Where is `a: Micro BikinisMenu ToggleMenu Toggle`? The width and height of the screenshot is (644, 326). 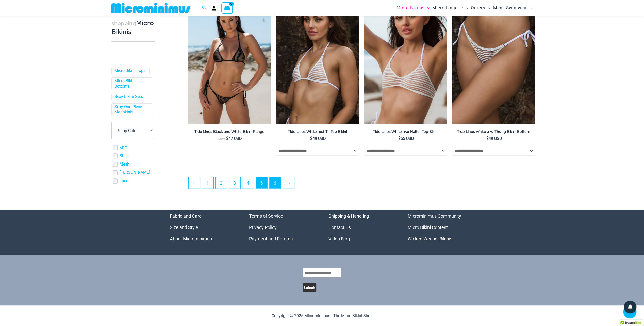
a: Micro BikinisMenu ToggleMenu Toggle is located at coordinates (413, 8).